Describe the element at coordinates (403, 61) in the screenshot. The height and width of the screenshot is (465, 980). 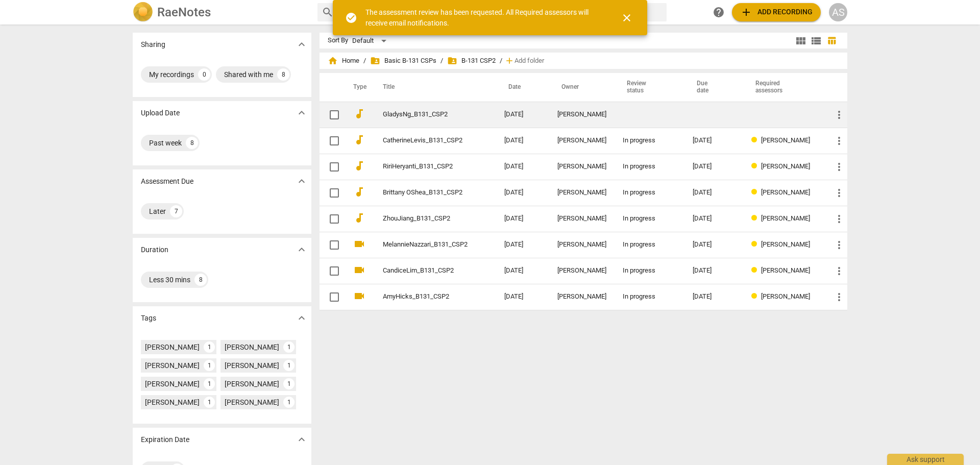
I see `span: Basic B-131 CSPs` at that location.